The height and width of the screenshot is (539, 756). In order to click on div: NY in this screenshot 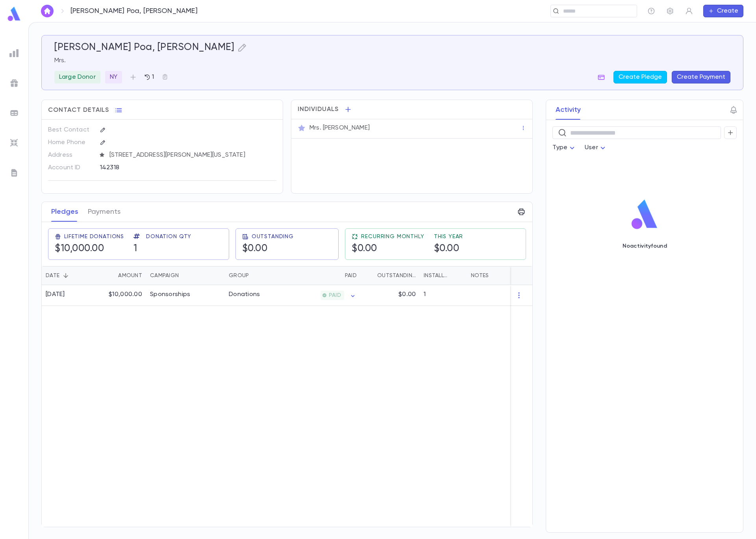, I will do `click(114, 78)`.